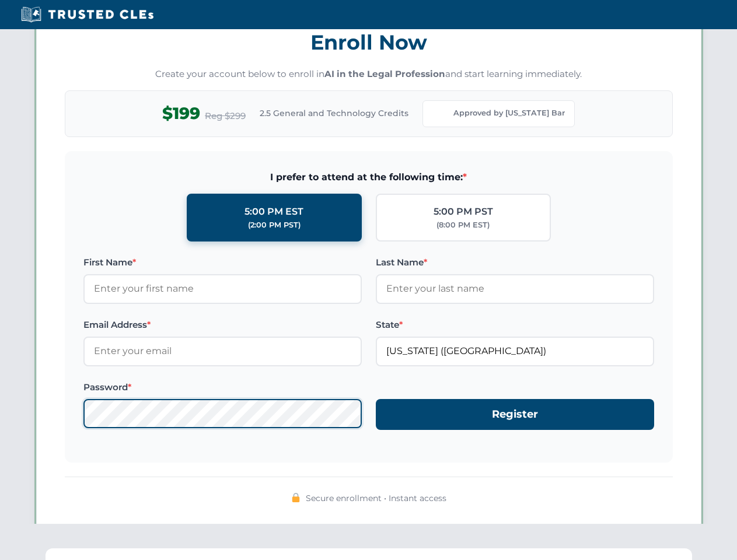 The height and width of the screenshot is (560, 737). What do you see at coordinates (273, 212) in the screenshot?
I see `div: 5:00 PM EST` at bounding box center [273, 212].